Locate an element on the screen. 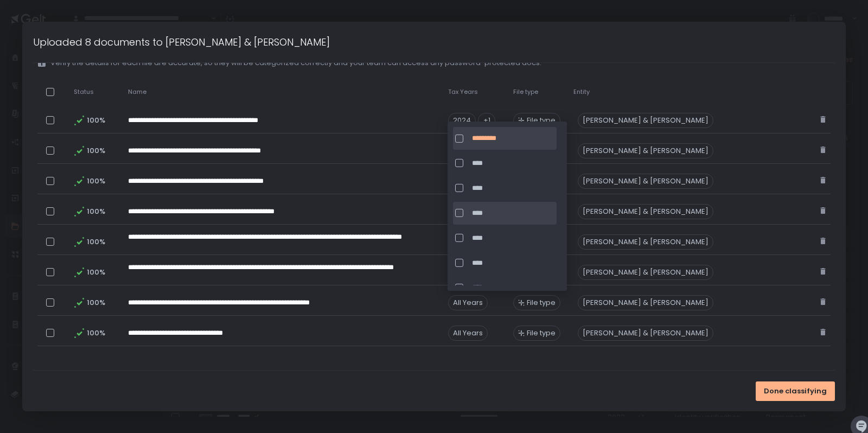  span: Entity is located at coordinates (582, 91).